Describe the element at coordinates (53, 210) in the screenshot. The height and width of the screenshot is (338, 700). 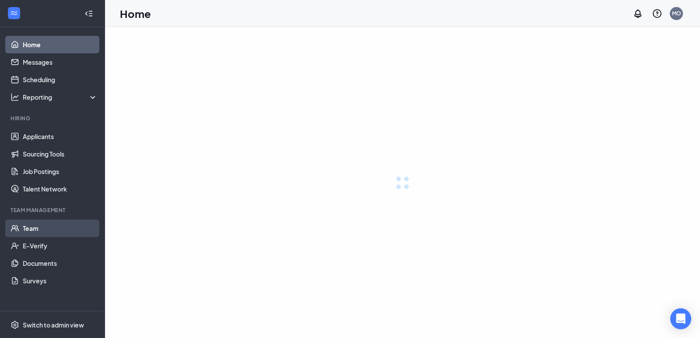
I see `div: Team Management` at that location.